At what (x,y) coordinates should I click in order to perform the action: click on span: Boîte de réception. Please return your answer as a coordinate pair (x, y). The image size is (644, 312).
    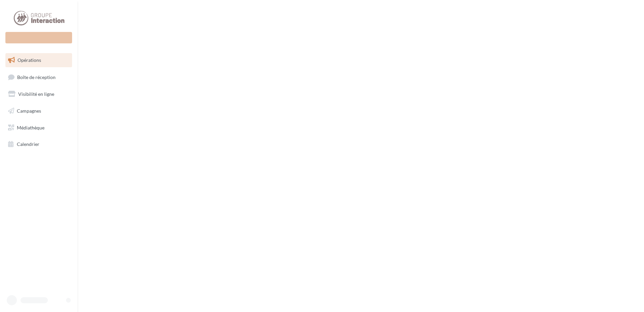
    Looking at the image, I should click on (36, 76).